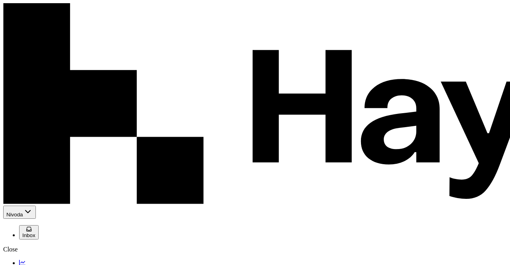 This screenshot has width=510, height=265. Describe the element at coordinates (20, 212) in the screenshot. I see `button: Nivoda` at that location.